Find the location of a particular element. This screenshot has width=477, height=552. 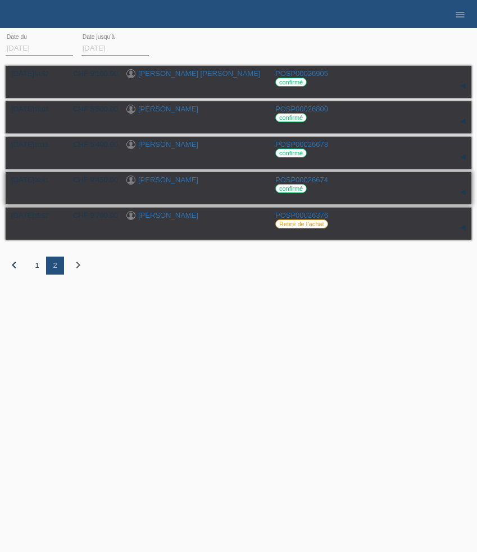

a: POSP00026905 is located at coordinates (302, 73).